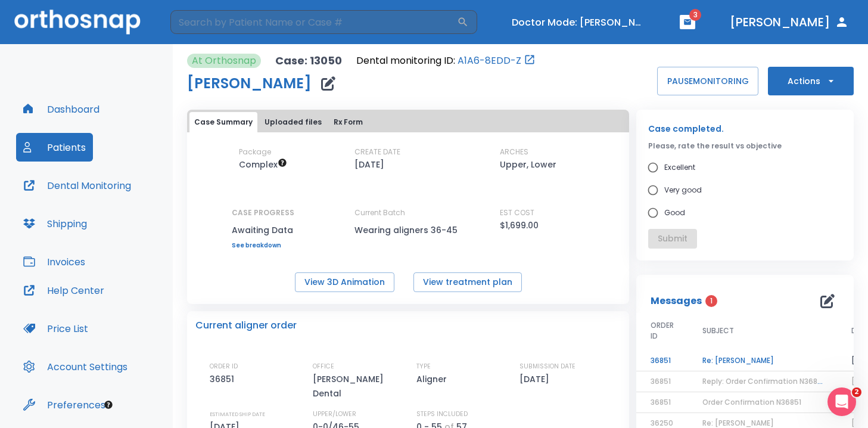 Image resolution: width=868 pixels, height=428 pixels. Describe the element at coordinates (237, 414) in the screenshot. I see `p: ESTIMATED SHIP DATE` at that location.